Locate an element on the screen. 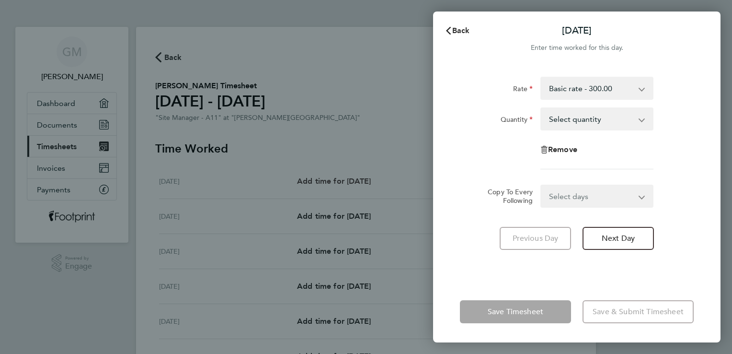 The width and height of the screenshot is (732, 354). span: Back is located at coordinates (461, 30).